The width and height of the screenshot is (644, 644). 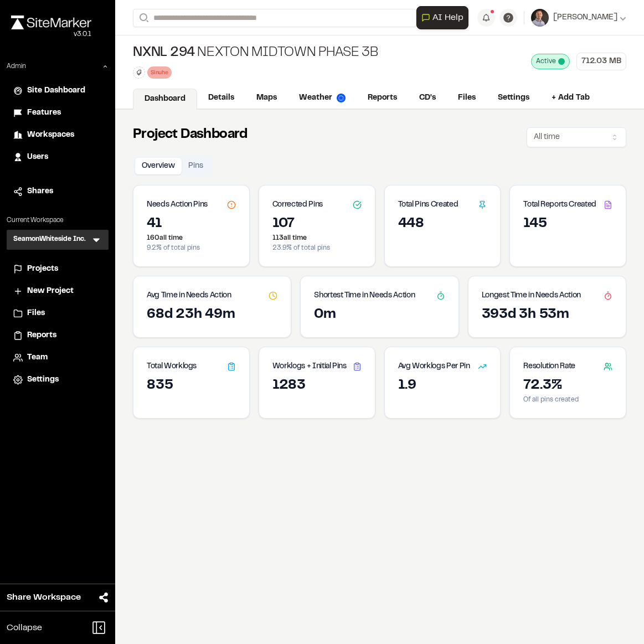 What do you see at coordinates (559, 204) in the screenshot?
I see `h3: Total Reports Created` at bounding box center [559, 204].